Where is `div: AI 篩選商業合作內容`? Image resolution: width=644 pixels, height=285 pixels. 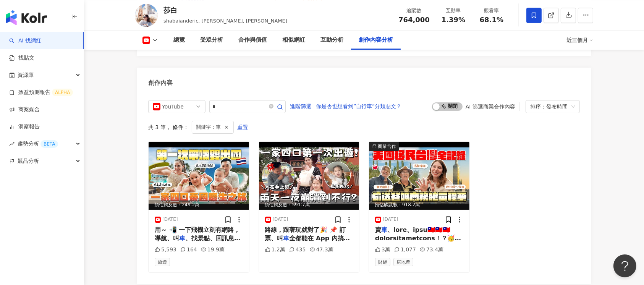
div: AI 篩選商業合作內容 is located at coordinates (490, 106).